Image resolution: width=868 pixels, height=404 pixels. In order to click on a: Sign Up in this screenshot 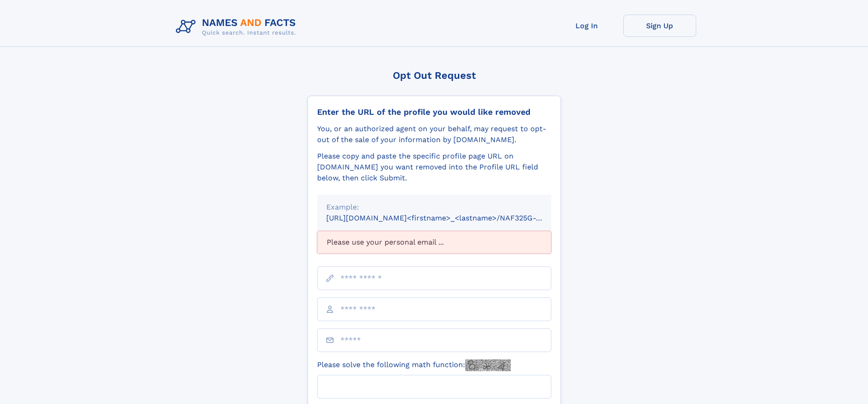, I will do `click(660, 25)`.